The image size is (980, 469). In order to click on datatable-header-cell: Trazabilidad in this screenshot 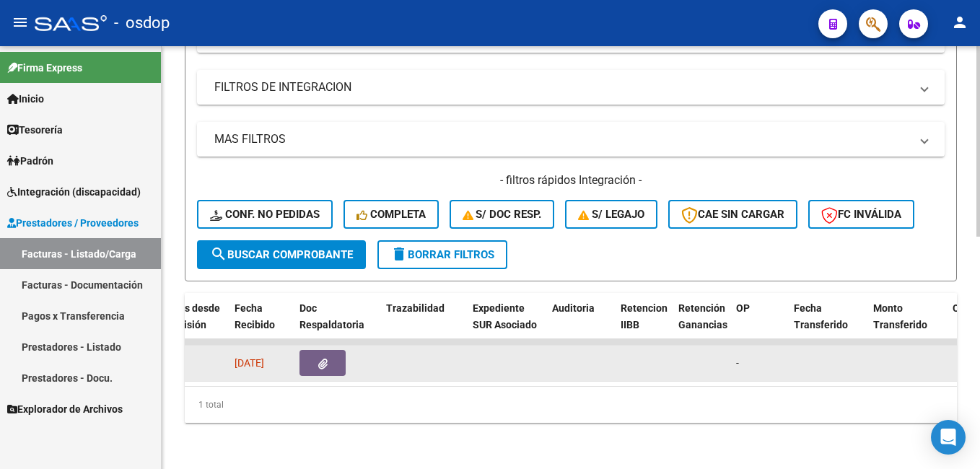, I will do `click(424, 324)`.